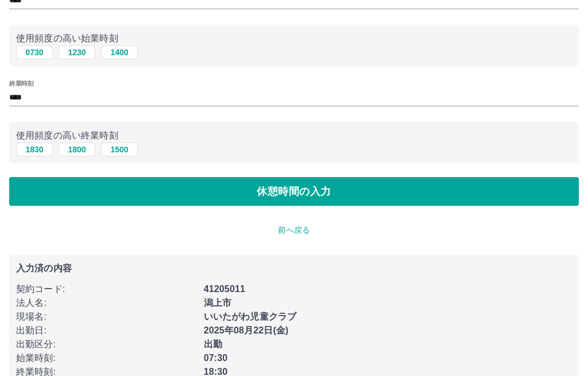 The height and width of the screenshot is (376, 588). I want to click on b: 2025年08月22日(金), so click(246, 330).